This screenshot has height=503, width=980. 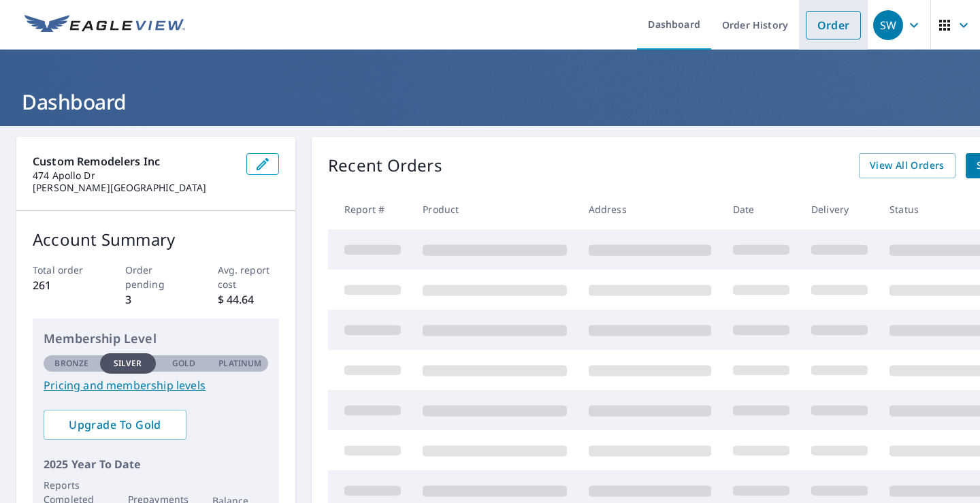 I want to click on th: Date, so click(x=761, y=209).